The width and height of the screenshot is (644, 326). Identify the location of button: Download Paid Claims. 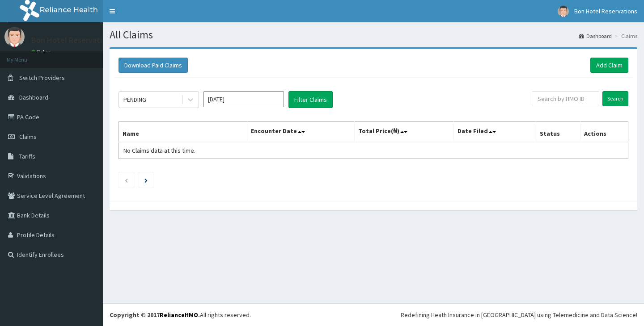
(153, 65).